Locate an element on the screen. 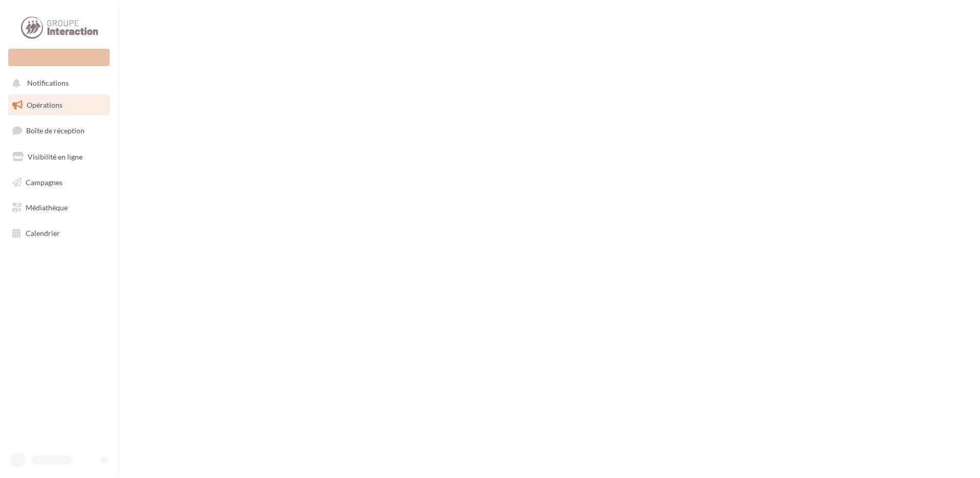  span: Visibilité en ligne is located at coordinates (55, 157).